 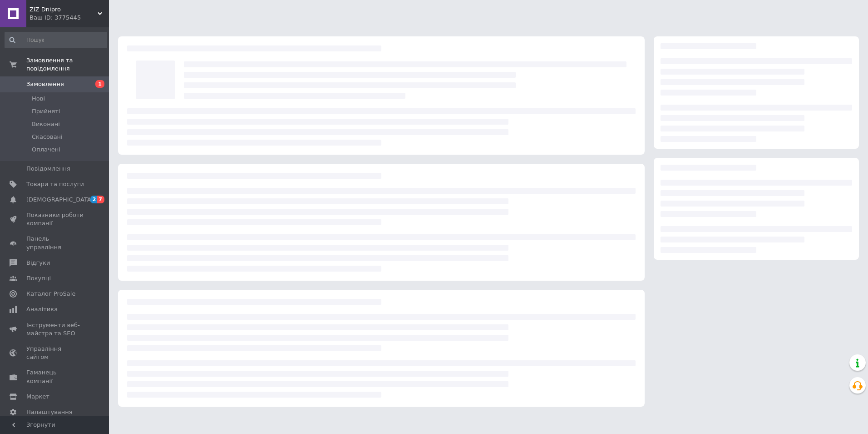 What do you see at coordinates (63, 9) in the screenshot?
I see `span: ZIZ Dnipro` at bounding box center [63, 9].